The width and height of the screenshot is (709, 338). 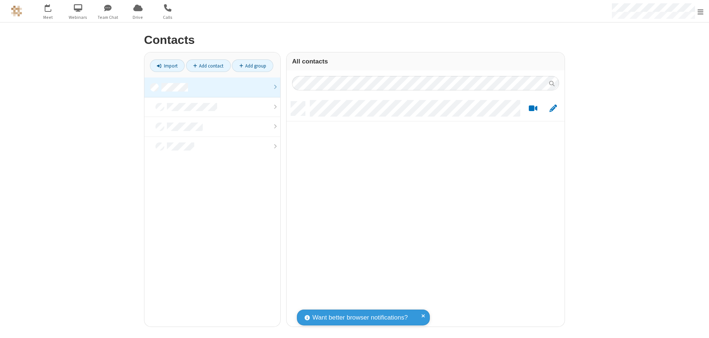 I want to click on button: Start a video meeting, so click(x=533, y=109).